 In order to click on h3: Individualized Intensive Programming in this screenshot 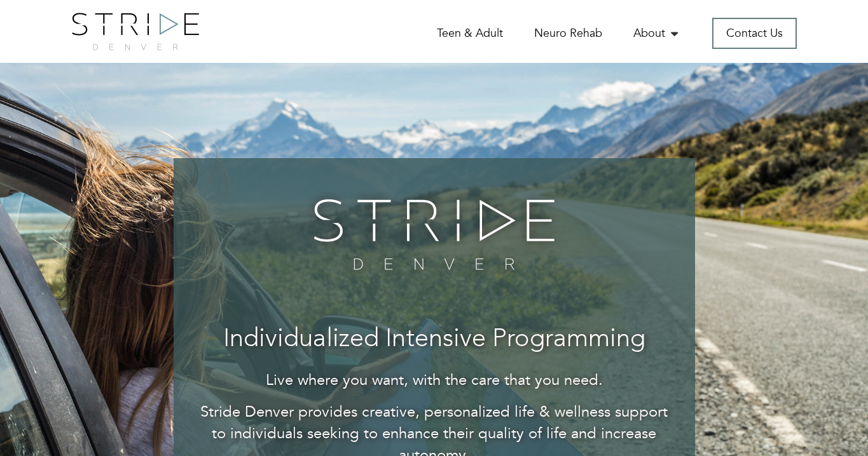, I will do `click(434, 340)`.